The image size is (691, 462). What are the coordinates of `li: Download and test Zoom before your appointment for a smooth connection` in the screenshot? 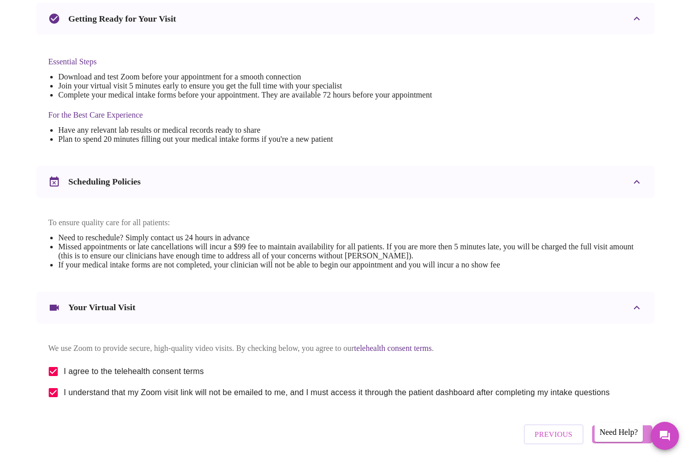 It's located at (245, 77).